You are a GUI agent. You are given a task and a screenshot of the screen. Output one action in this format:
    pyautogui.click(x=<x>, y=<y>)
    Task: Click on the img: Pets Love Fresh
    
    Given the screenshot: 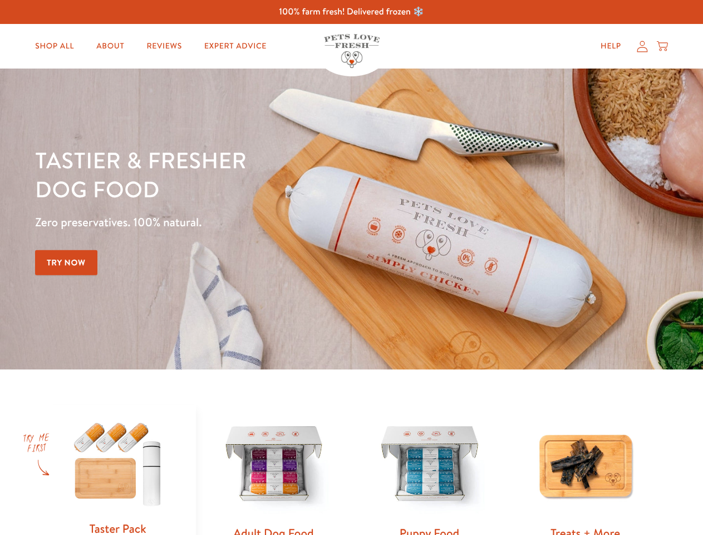 What is the action you would take?
    pyautogui.click(x=352, y=51)
    